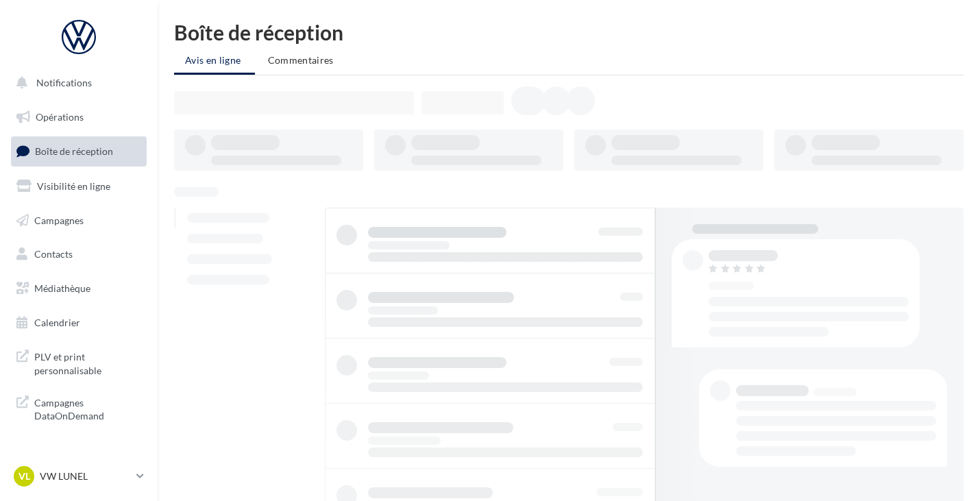 The width and height of the screenshot is (980, 501). Describe the element at coordinates (79, 477) in the screenshot. I see `a: VL VW LUNEL` at that location.